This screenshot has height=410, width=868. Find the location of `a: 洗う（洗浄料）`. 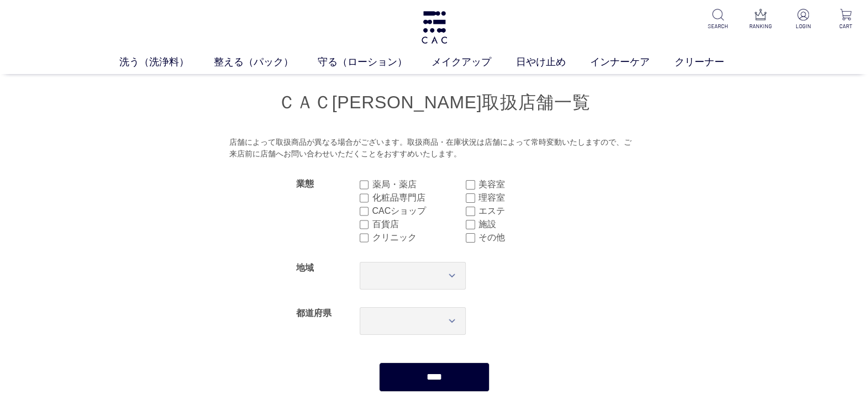

a: 洗う（洗浄料） is located at coordinates (166, 62).